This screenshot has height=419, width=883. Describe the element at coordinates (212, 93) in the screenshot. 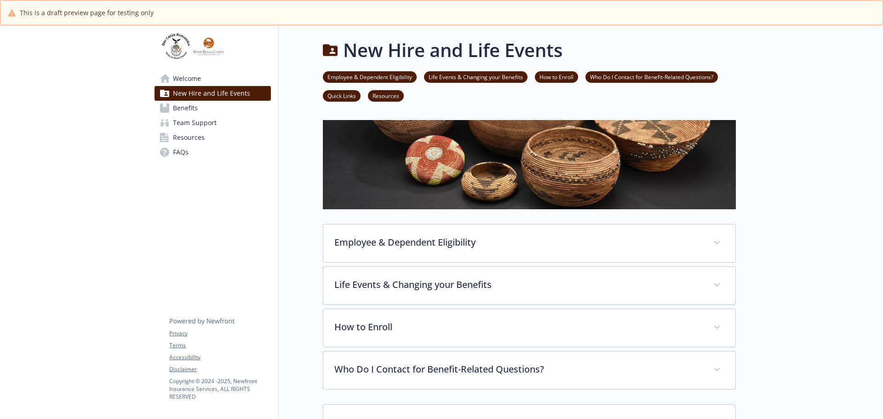

I see `a: New Hire and Life Events` at that location.